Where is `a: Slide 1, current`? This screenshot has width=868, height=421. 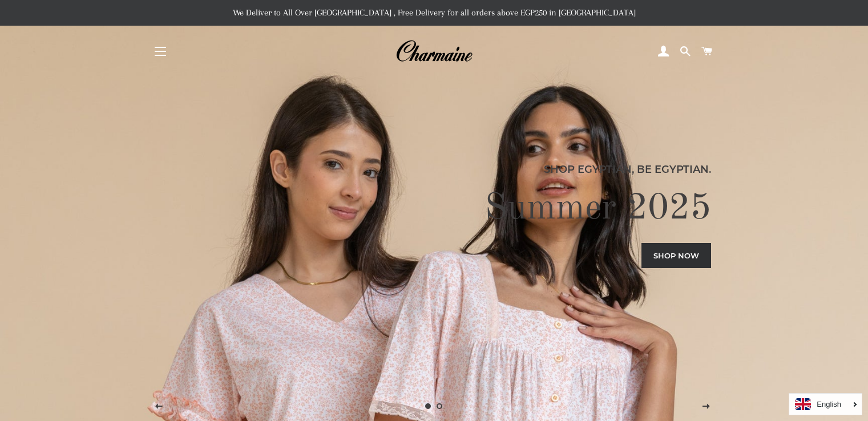
a: Slide 1, current is located at coordinates (429, 406).